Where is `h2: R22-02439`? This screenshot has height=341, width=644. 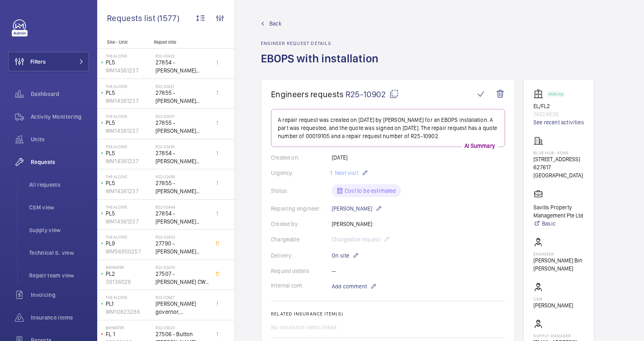
h2: R22-02439 is located at coordinates (182, 177).